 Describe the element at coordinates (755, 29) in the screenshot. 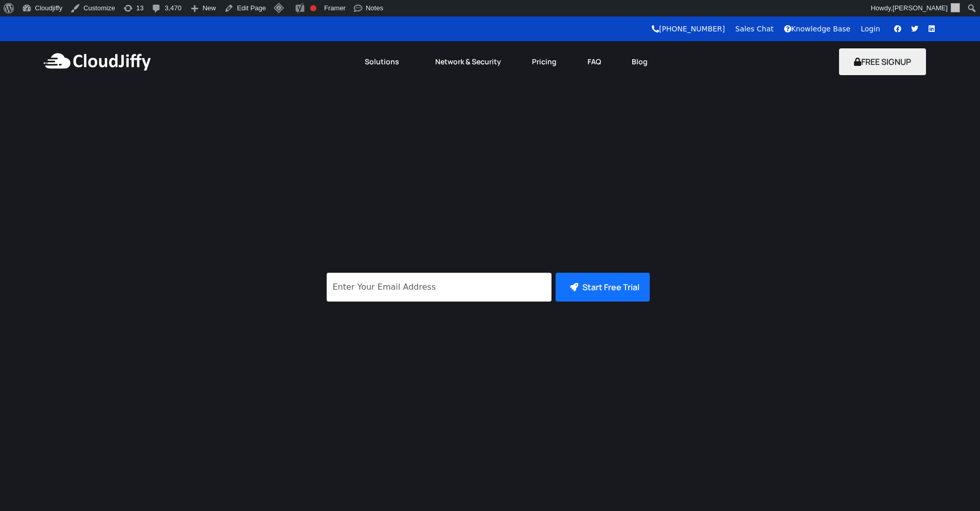

I see `a: Sales Chat` at that location.